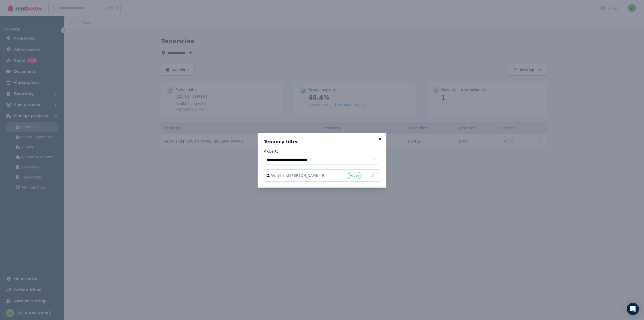 This screenshot has width=644, height=320. Describe the element at coordinates (322, 142) in the screenshot. I see `h3: Tenancy filter` at that location.